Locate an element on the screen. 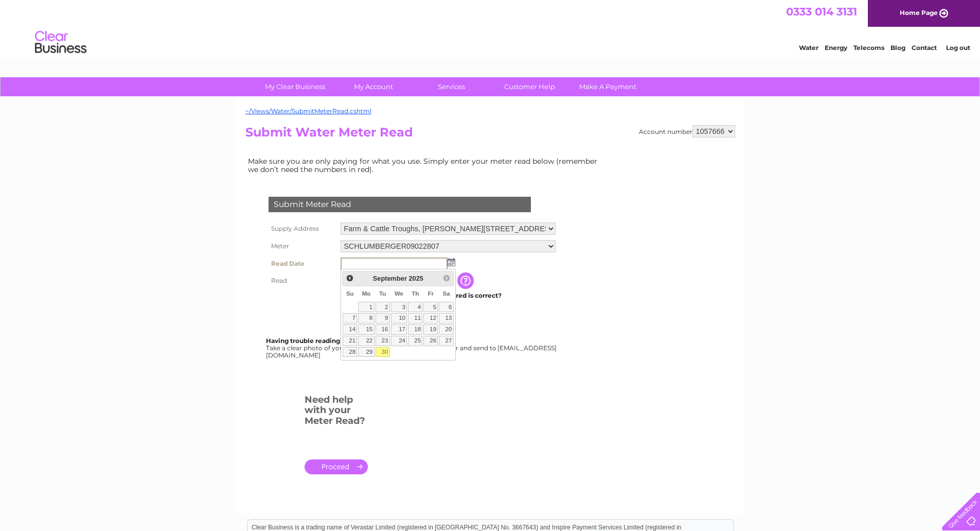 The height and width of the screenshot is (531, 980). img: logo.png is located at coordinates (61, 42).